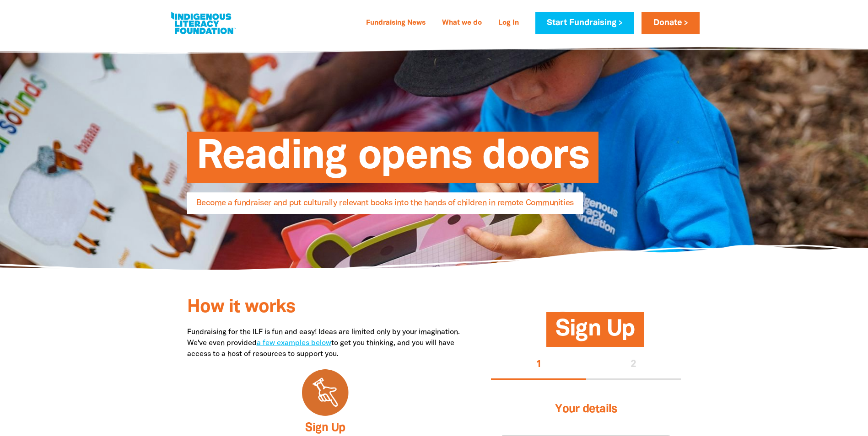 Image resolution: width=868 pixels, height=436 pixels. I want to click on a: Fundraising News, so click(395, 24).